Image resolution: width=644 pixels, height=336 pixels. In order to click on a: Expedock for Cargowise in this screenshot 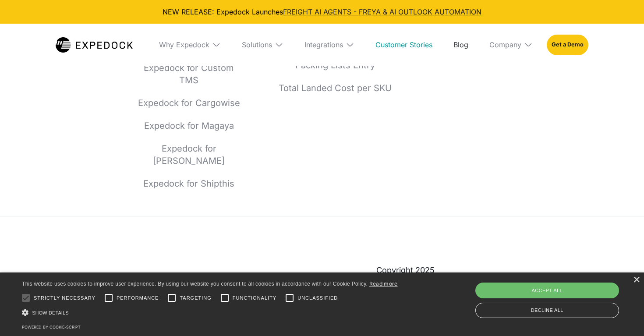, I will do `click(189, 103)`.